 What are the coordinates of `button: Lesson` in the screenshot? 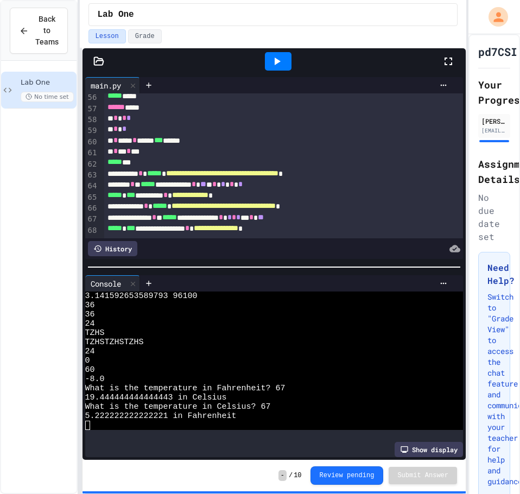 It's located at (107, 36).